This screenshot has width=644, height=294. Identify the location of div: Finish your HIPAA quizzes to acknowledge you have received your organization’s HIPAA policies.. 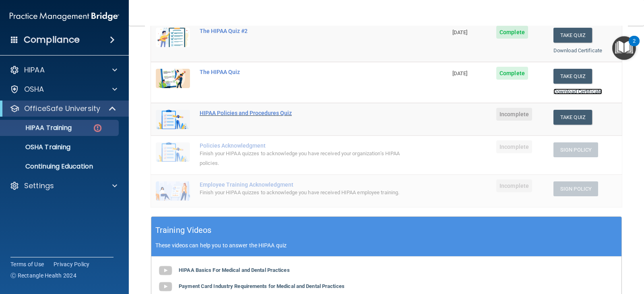
(304, 158).